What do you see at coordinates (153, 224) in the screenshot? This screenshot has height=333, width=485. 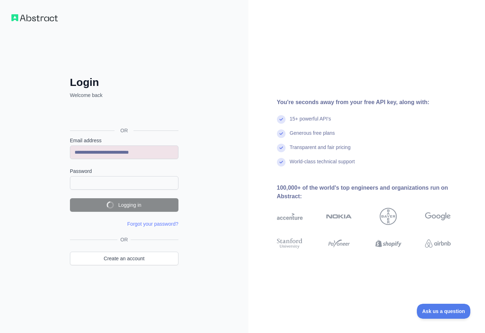 I see `a: Forgot your password?` at bounding box center [153, 224].